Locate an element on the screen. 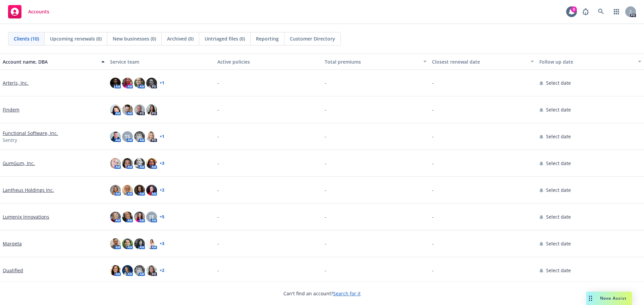 The image size is (644, 305). span: Archived (0) is located at coordinates (180, 39).